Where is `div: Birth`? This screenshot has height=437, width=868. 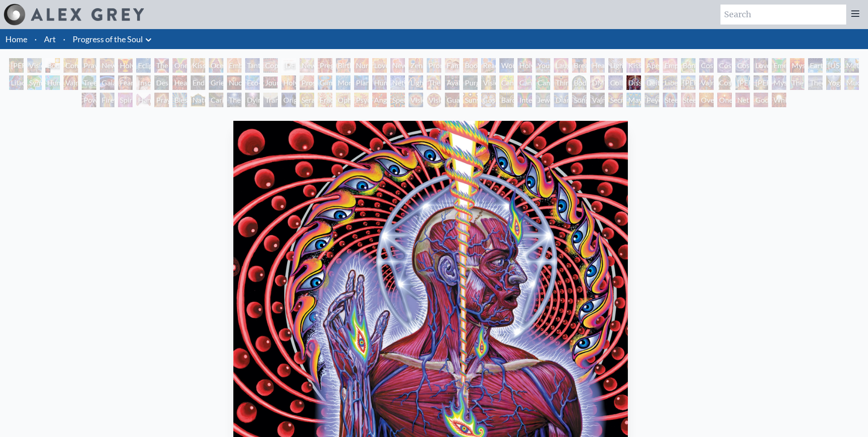
div: Birth is located at coordinates (343, 66).